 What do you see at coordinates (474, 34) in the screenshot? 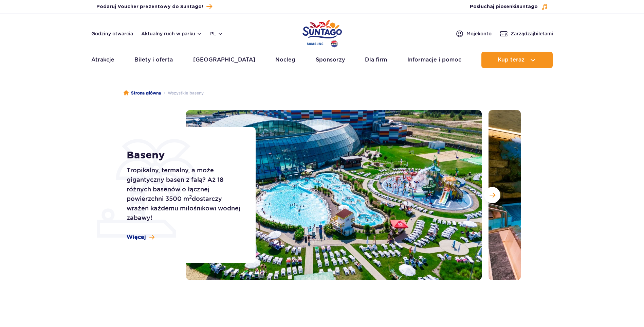
I see `a: Mojekonto` at bounding box center [474, 34].